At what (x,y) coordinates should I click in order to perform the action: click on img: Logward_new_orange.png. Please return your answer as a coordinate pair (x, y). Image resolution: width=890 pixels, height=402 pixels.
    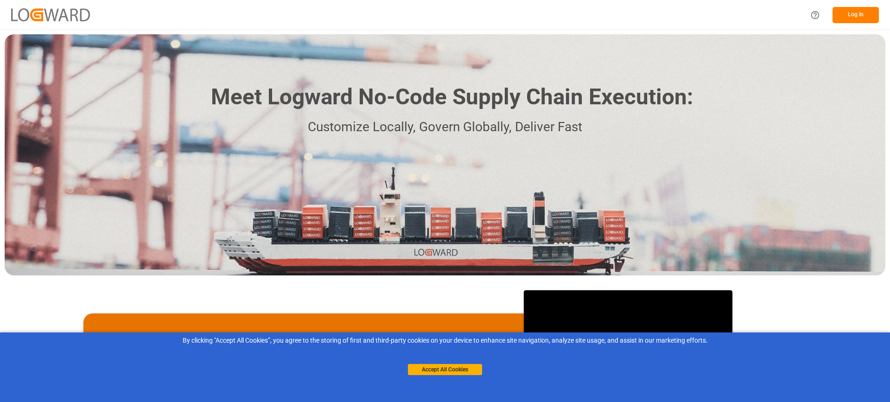
    Looking at the image, I should click on (51, 14).